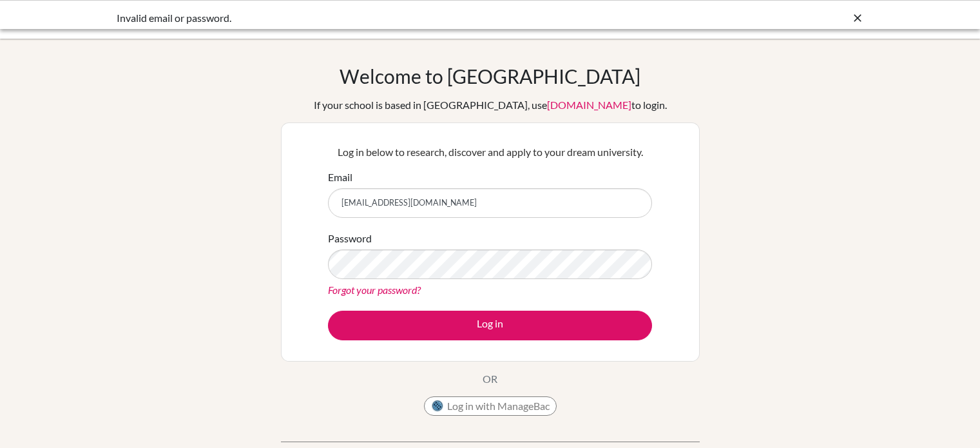 The width and height of the screenshot is (980, 448). Describe the element at coordinates (340, 178) in the screenshot. I see `label: Email` at that location.